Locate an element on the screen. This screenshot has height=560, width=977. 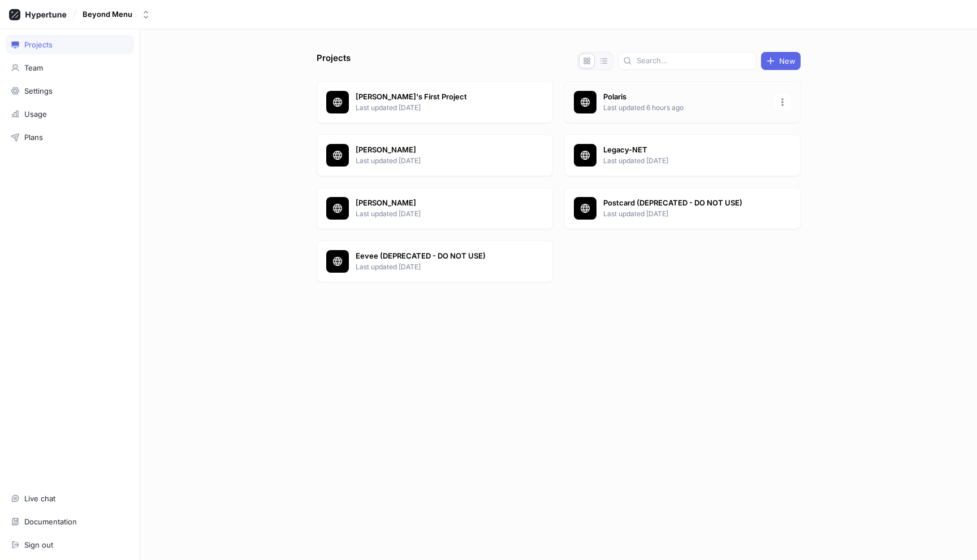
p: Eevee (DEPRECATED - DO NOT USE) is located at coordinates (438, 256).